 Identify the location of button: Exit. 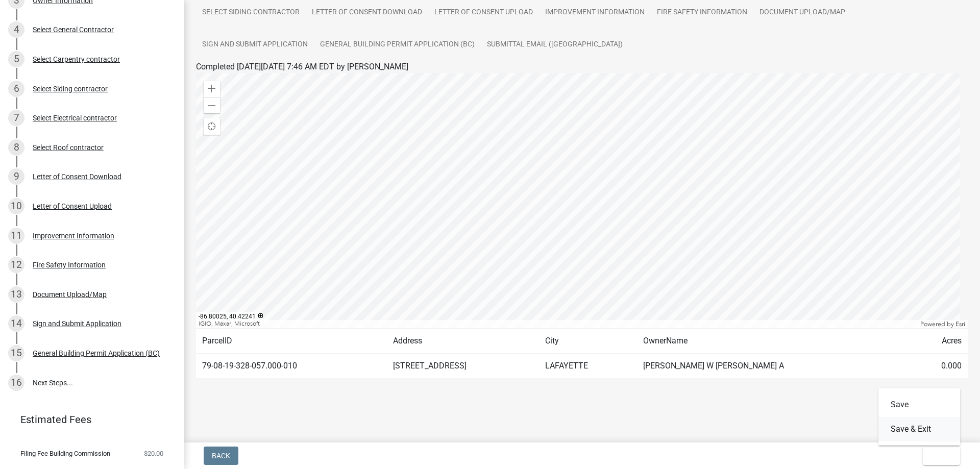
(941, 456).